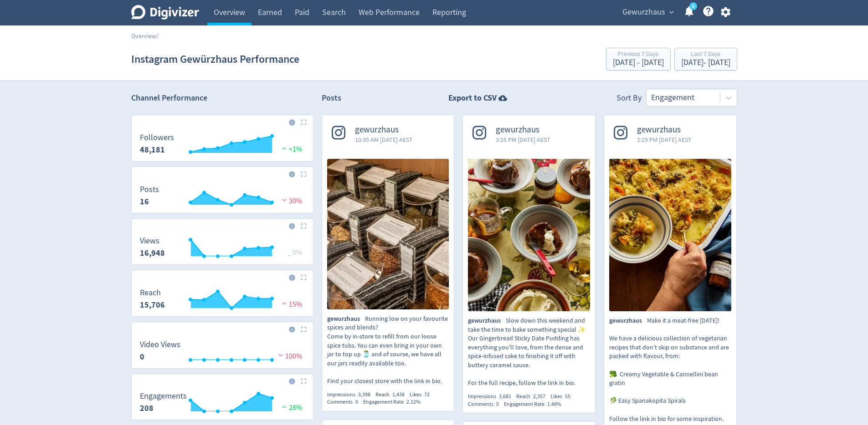 This screenshot has width=868, height=425. What do you see at coordinates (295, 253) in the screenshot?
I see `span: _ 0%` at bounding box center [295, 253].